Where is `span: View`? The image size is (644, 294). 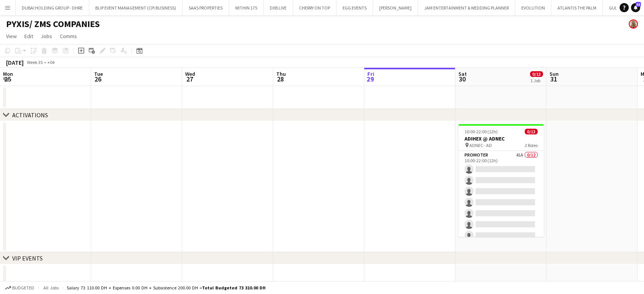
span: View is located at coordinates (11, 36).